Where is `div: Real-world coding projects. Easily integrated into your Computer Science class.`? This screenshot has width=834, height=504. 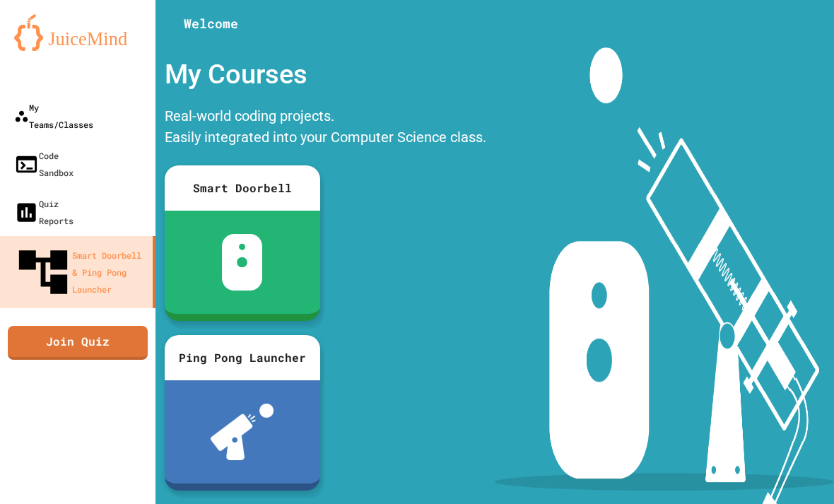 div: Real-world coding projects. Easily integrated into your Computer Science class. is located at coordinates (325, 128).